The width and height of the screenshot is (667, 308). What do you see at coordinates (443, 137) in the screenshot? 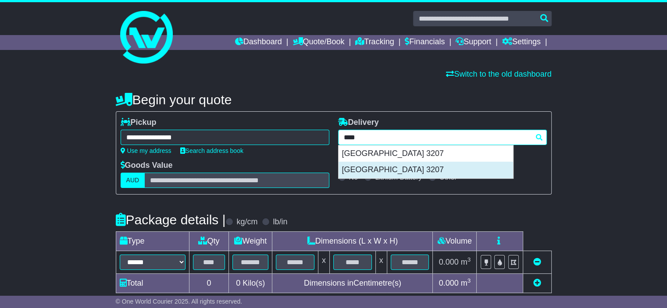
I see `typeahead: Please provide city` at bounding box center [443, 137].